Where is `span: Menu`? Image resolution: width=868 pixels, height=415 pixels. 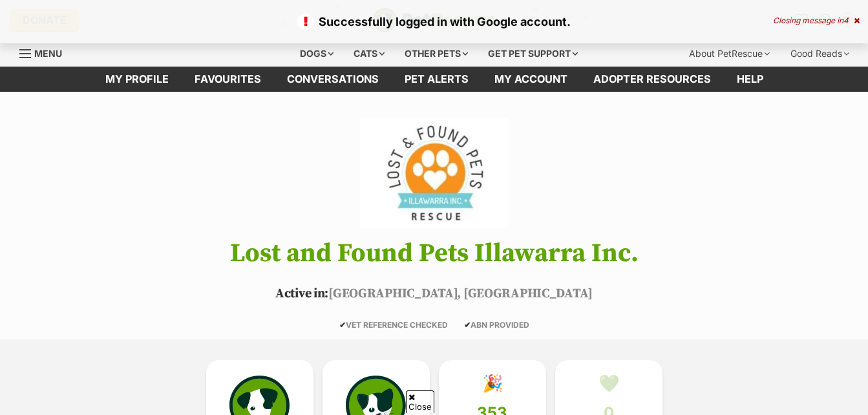
span: Menu is located at coordinates (48, 53).